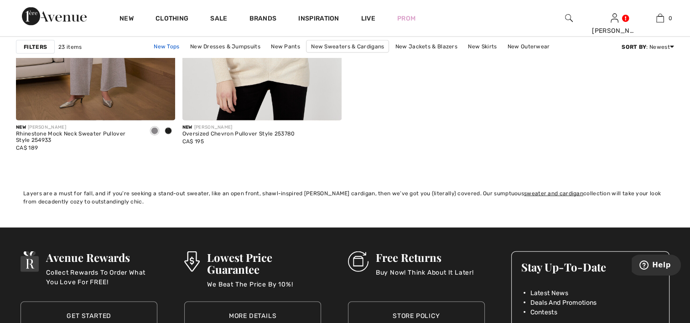 This screenshot has height=323, width=690. Describe the element at coordinates (614, 18) in the screenshot. I see `img: My Info` at that location.